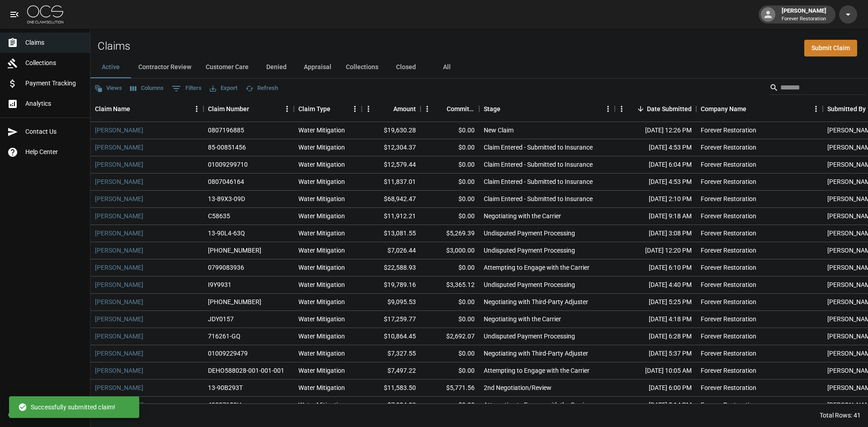 The height and width of the screenshot is (427, 868). What do you see at coordinates (262, 88) in the screenshot?
I see `button: Refresh` at bounding box center [262, 88].